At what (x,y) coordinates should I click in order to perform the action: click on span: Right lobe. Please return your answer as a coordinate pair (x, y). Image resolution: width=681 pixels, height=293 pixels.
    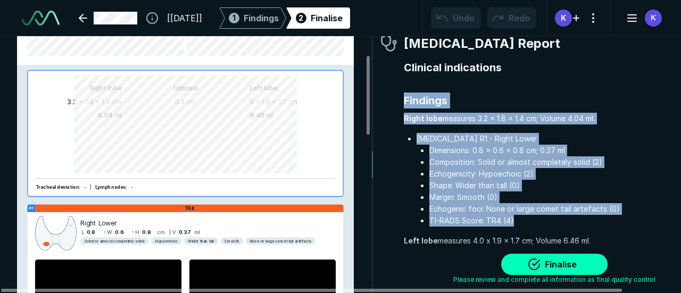
    Looking at the image, I should click on (82, 88).